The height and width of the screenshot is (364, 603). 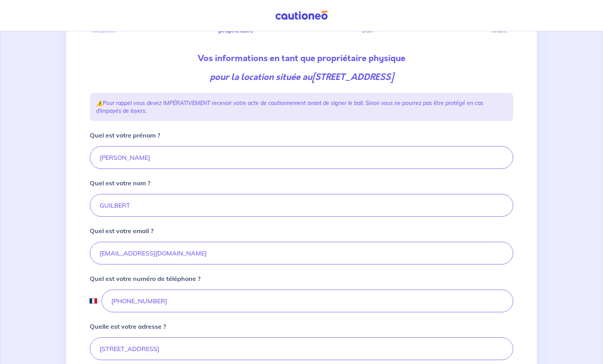 What do you see at coordinates (302, 158) in the screenshot?
I see `input: Daniel` at bounding box center [302, 158].